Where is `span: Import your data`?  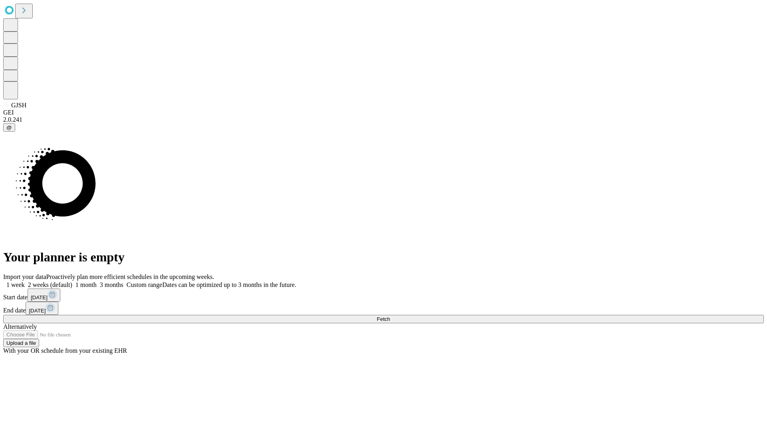
span: Import your data is located at coordinates (25, 277).